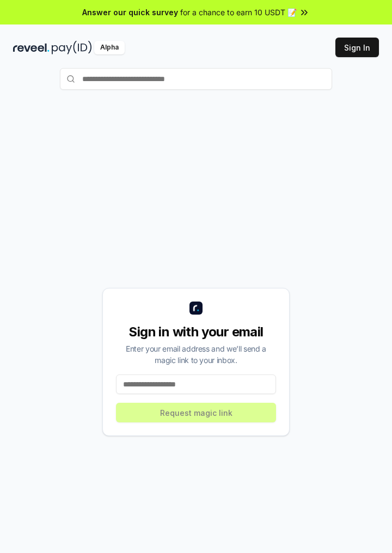 Image resolution: width=392 pixels, height=553 pixels. Describe the element at coordinates (130, 12) in the screenshot. I see `span: Answer our quick survey` at that location.